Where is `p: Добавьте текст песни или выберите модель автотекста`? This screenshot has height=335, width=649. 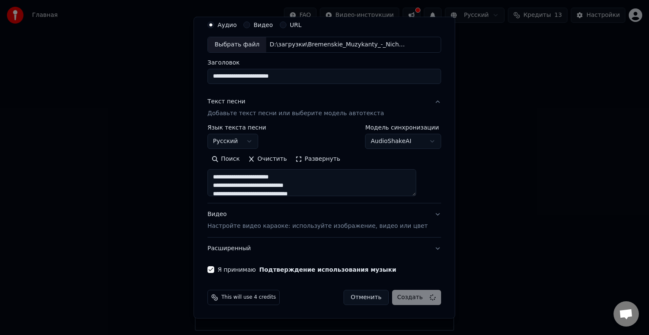 p: Добавьте текст песни или выберите модель автотекста is located at coordinates (296, 114).